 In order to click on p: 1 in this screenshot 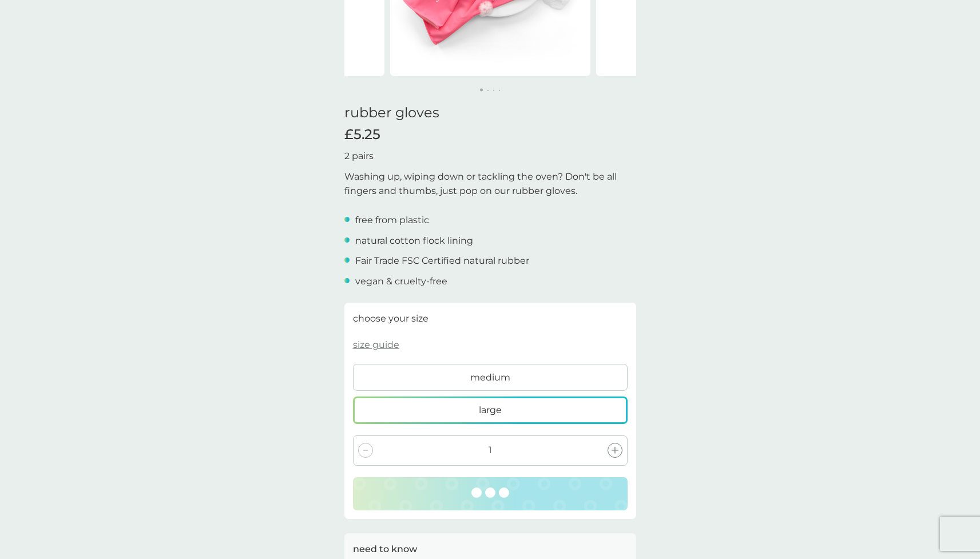, I will do `click(490, 450)`.